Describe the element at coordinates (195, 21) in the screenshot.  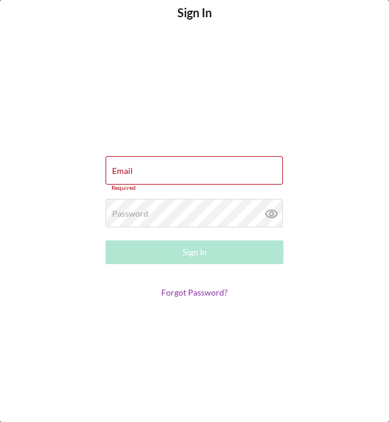
I see `h4: Sign In` at that location.